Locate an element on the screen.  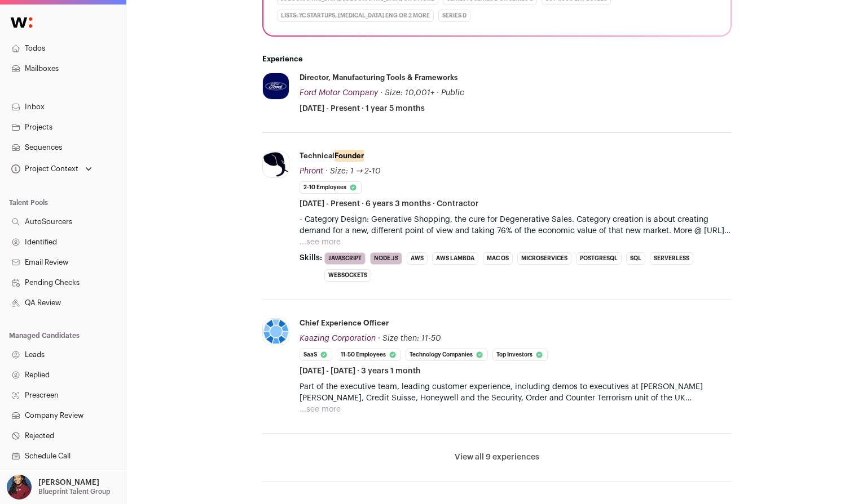
li: 11-50 employees is located at coordinates (368, 355).